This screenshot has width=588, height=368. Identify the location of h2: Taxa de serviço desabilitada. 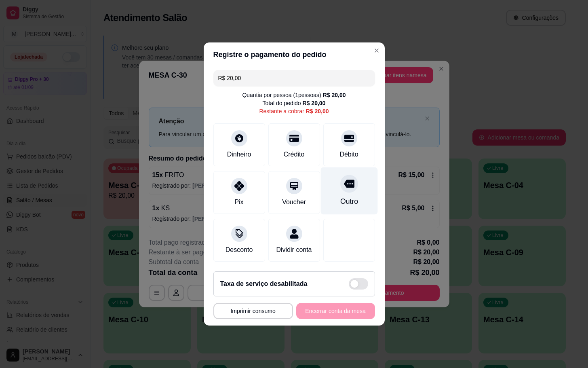
(264, 284).